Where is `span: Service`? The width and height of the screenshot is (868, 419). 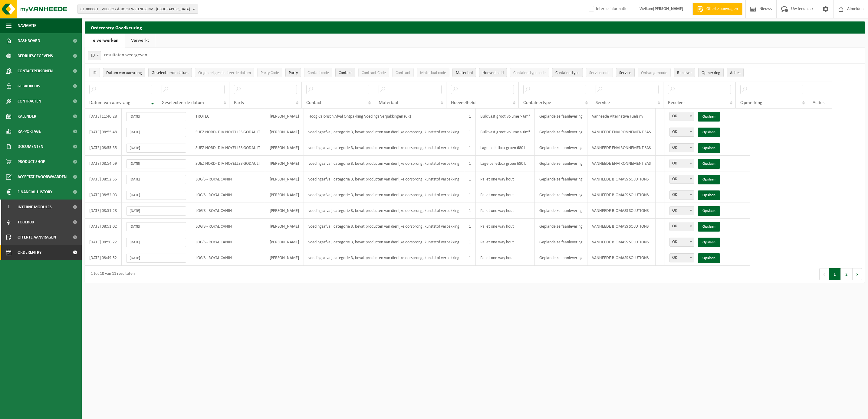
span: Service is located at coordinates (625, 73).